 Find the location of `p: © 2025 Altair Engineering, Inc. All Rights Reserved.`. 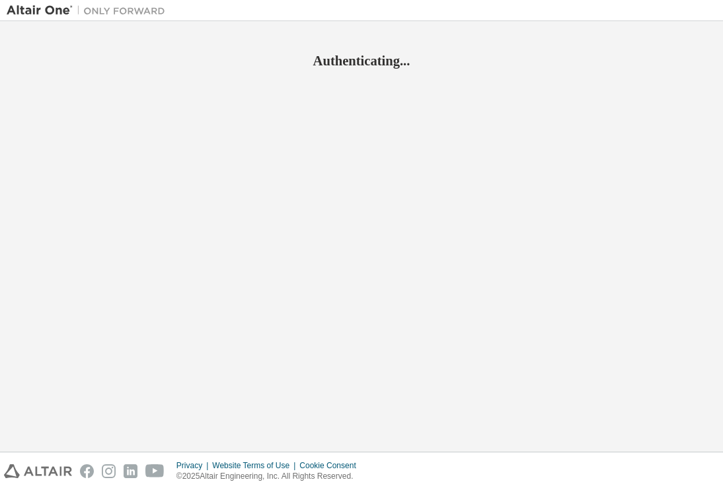

p: © 2025 Altair Engineering, Inc. All Rights Reserved. is located at coordinates (270, 477).